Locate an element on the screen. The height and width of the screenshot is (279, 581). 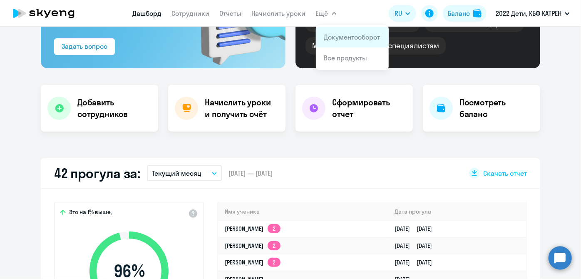
th: Дата прогула is located at coordinates (457, 211).